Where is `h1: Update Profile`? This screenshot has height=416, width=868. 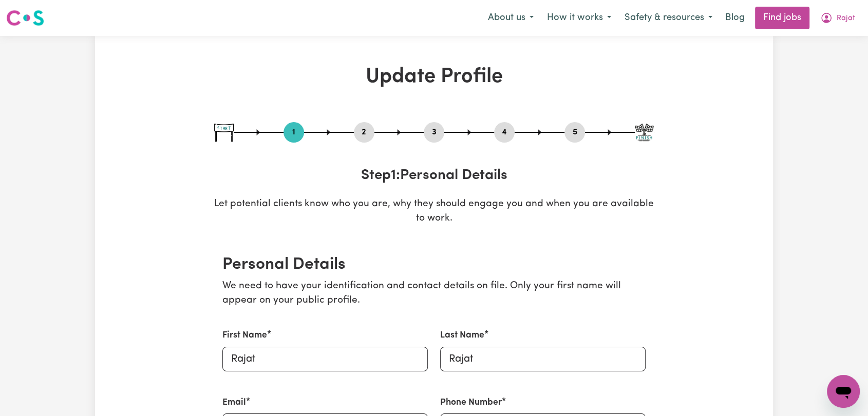
h1: Update Profile is located at coordinates (434, 77).